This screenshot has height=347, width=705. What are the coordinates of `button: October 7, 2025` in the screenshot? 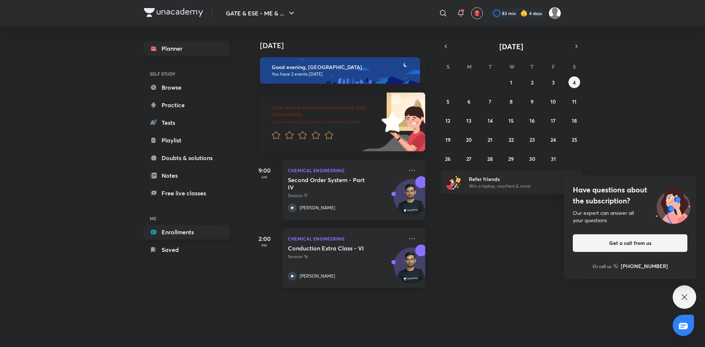 It's located at (490, 101).